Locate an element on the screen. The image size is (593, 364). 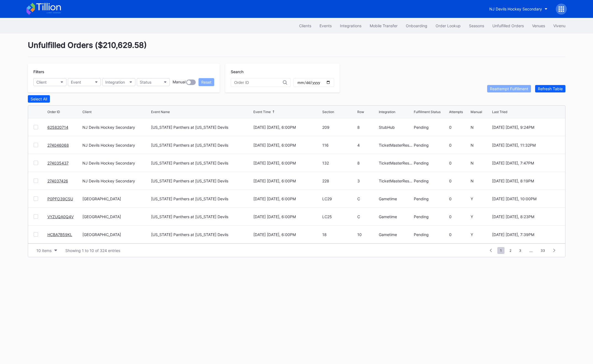
div: 228 is located at coordinates (339, 181).